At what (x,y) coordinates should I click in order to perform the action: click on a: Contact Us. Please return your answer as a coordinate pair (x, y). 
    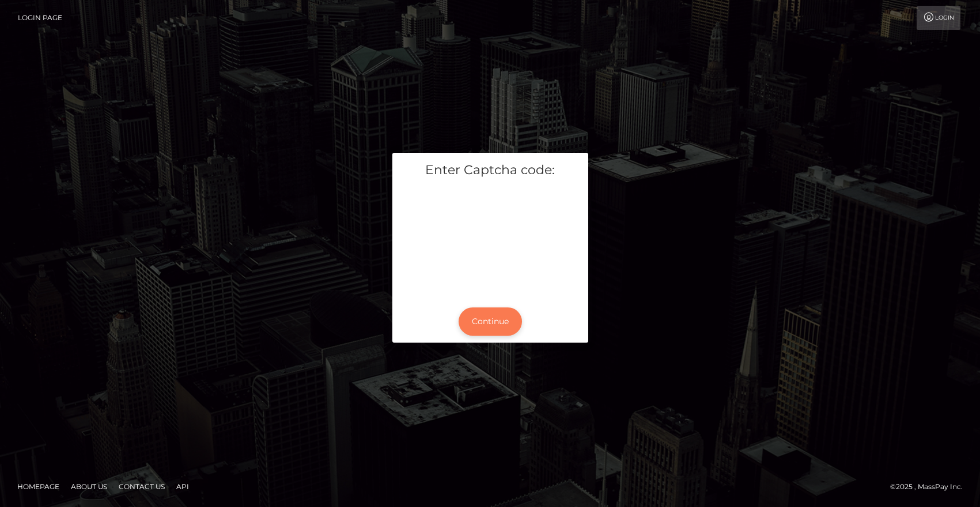
    Looking at the image, I should click on (142, 486).